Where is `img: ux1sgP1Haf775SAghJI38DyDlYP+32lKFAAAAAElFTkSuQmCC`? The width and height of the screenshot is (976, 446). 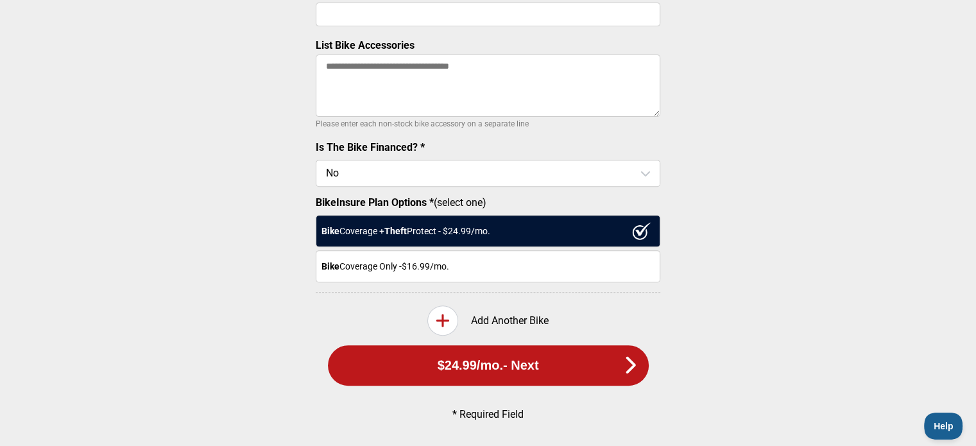 img: ux1sgP1Haf775SAghJI38DyDlYP+32lKFAAAAAElFTkSuQmCC is located at coordinates (641, 231).